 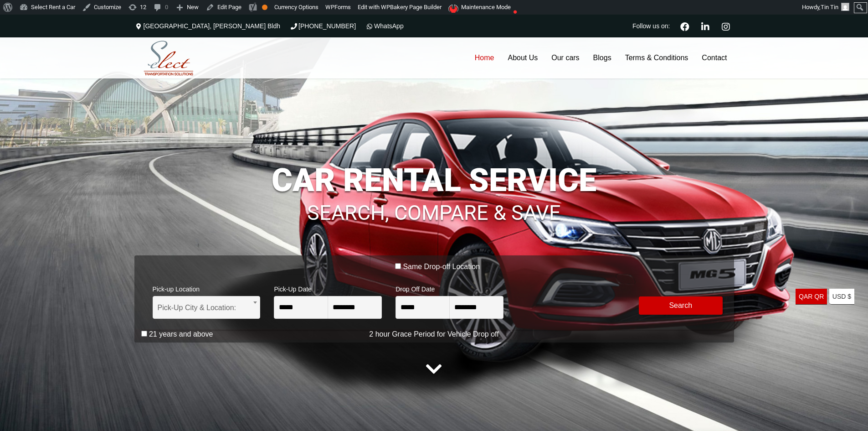 I want to click on img: Maintenance mode is disabled, so click(x=454, y=9).